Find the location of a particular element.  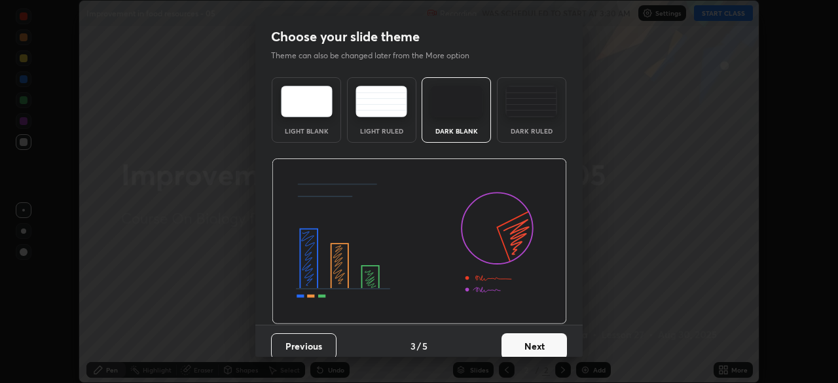

div: Dark Ruled is located at coordinates (532, 131).